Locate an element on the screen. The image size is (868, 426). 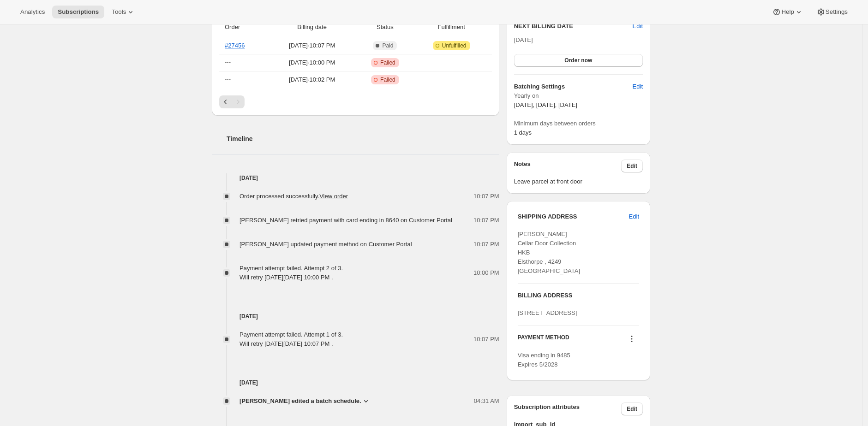
button: Analytics is located at coordinates (32, 12).